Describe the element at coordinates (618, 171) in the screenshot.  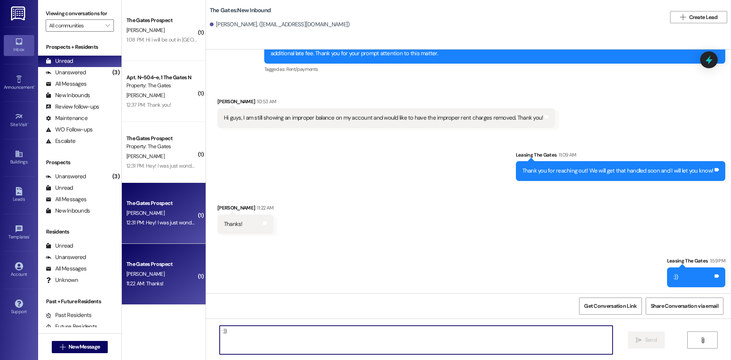
I see `div: Thank you for reaching out! We will get that handled soon and I will let you know!` at that location.